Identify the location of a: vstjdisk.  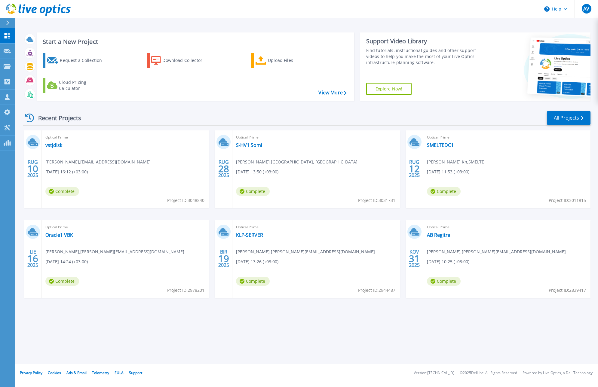
(54, 145).